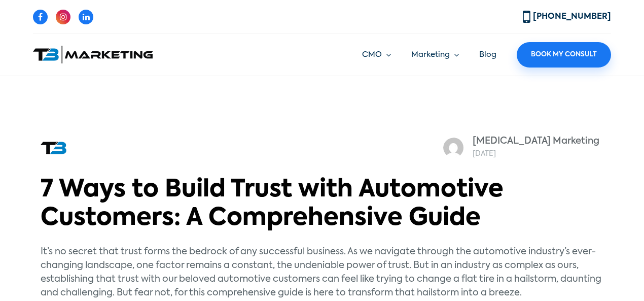 The width and height of the screenshot is (644, 301). What do you see at coordinates (564, 55) in the screenshot?
I see `a: Book My Consult` at bounding box center [564, 55].